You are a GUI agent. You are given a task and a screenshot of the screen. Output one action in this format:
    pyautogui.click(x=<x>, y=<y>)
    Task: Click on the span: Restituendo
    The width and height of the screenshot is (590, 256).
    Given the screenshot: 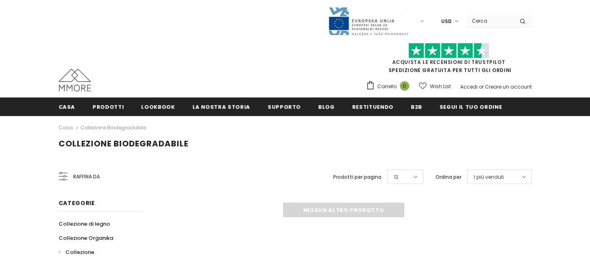 What is the action you would take?
    pyautogui.click(x=373, y=107)
    